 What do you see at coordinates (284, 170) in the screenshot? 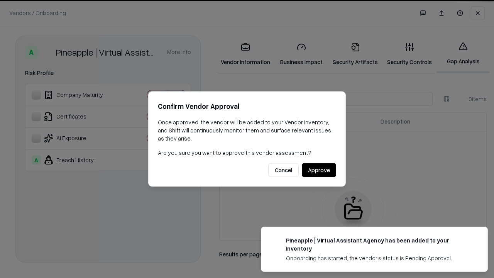
I see `button: Cancel` at bounding box center [284, 170].